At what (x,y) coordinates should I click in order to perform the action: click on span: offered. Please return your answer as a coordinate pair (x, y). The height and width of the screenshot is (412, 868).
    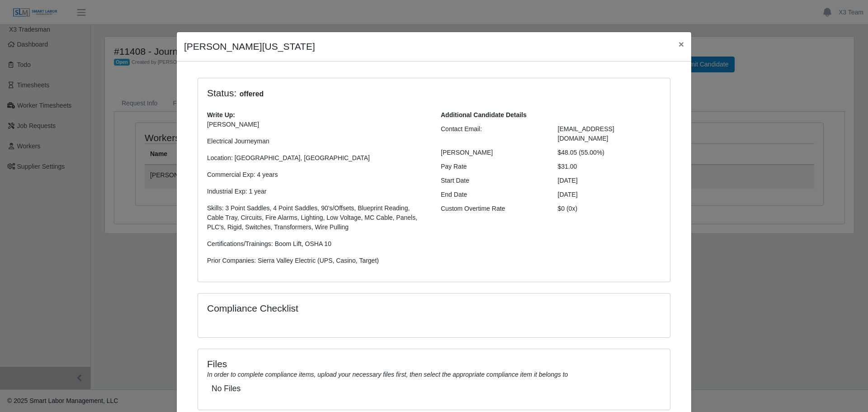
    Looking at the image, I should click on (251, 94).